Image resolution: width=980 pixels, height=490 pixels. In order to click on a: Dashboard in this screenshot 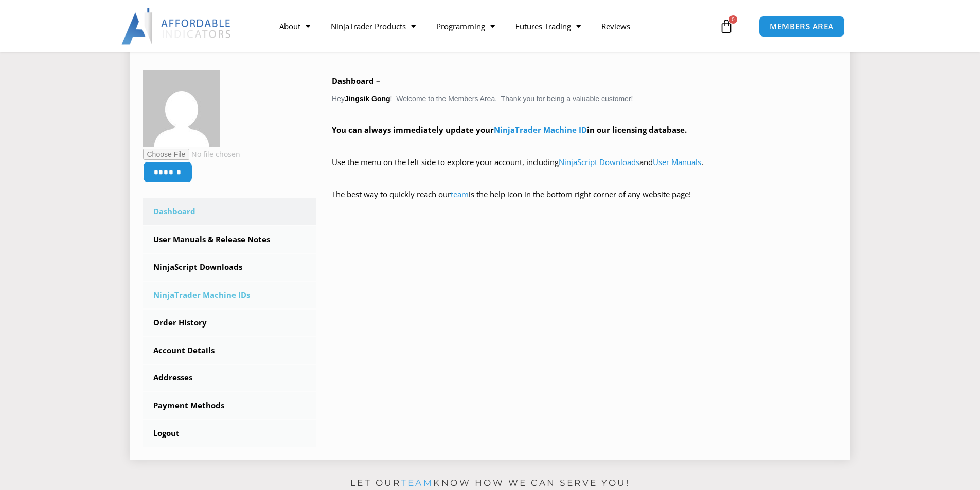, I will do `click(230, 211)`.